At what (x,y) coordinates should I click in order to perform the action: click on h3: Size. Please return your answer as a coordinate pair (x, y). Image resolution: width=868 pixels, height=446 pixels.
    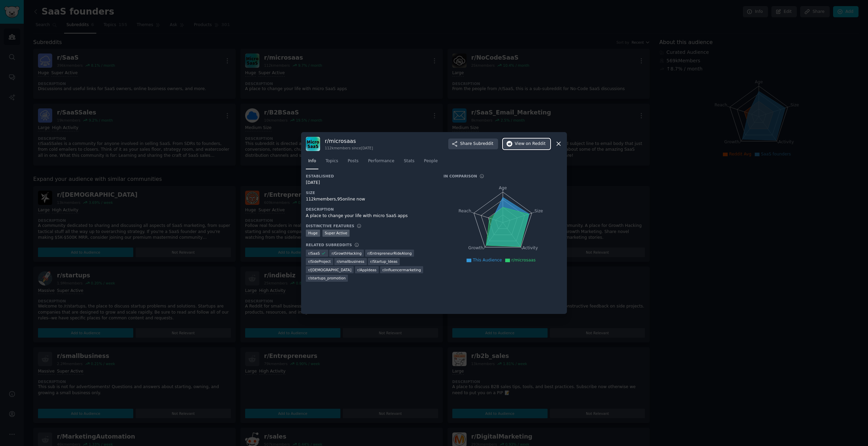
    Looking at the image, I should click on (370, 193).